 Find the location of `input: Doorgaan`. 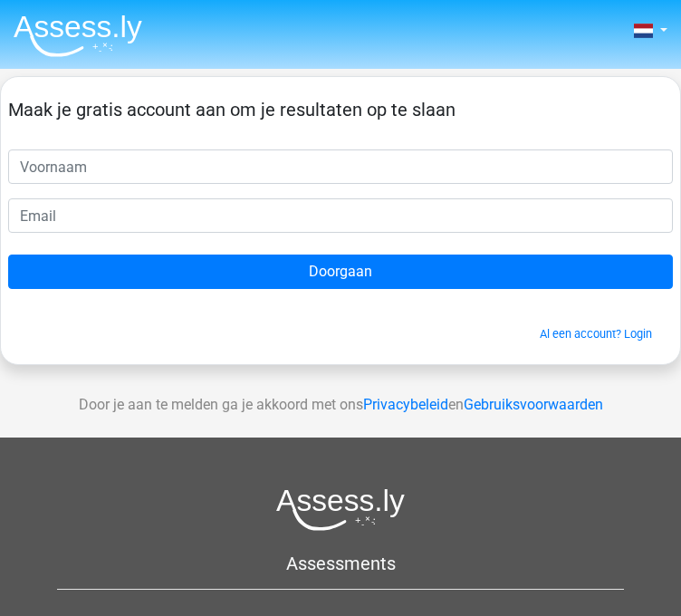

input: Doorgaan is located at coordinates (340, 272).